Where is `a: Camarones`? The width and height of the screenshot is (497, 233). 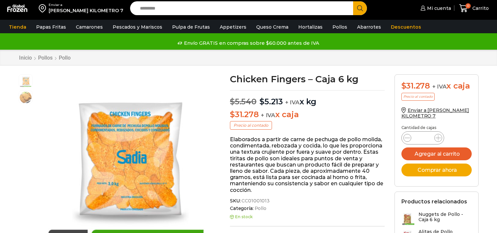
a: Camarones is located at coordinates (89, 27).